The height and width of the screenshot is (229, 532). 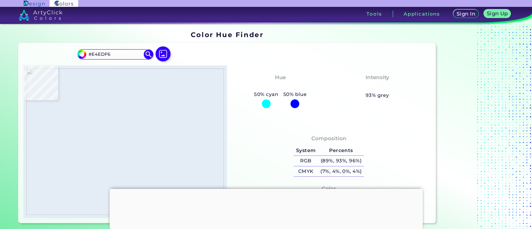 I want to click on img: ArtyClick Design logo, so click(x=34, y=3).